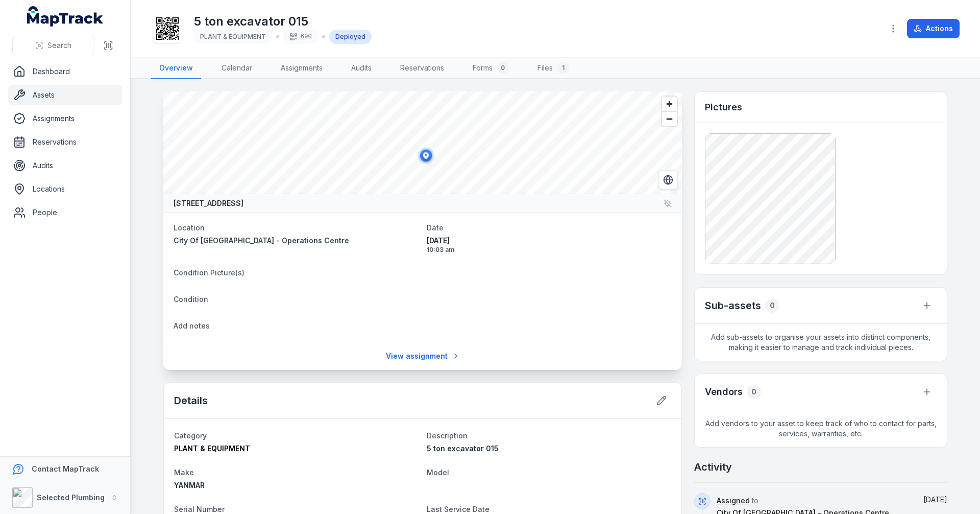 This screenshot has width=980, height=514. Describe the element at coordinates (65, 468) in the screenshot. I see `strong: Contact MapTrack` at that location.